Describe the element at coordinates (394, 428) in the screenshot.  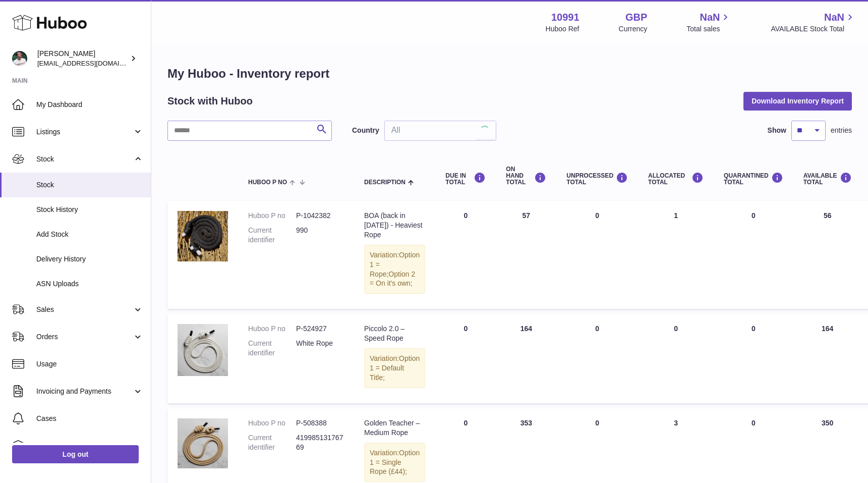
I see `div: Golden Teacher – Medium Rope` at that location.